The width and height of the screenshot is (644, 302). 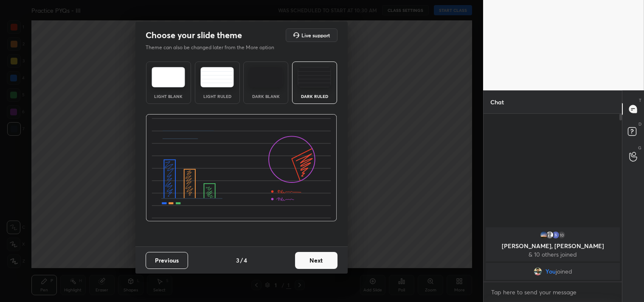 What do you see at coordinates (550, 271) in the screenshot?
I see `span: You` at bounding box center [550, 271].